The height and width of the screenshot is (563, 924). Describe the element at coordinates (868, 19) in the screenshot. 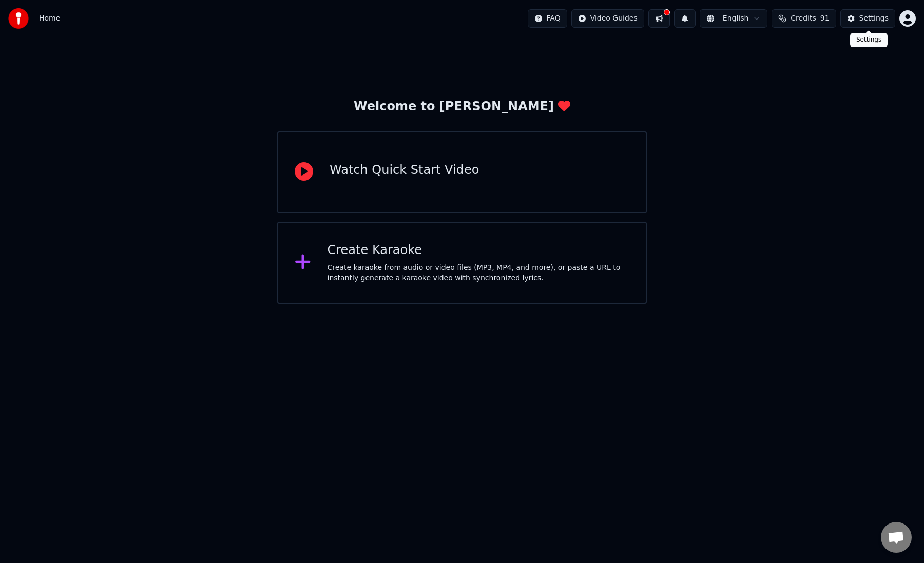

I see `button: Settings` at that location.